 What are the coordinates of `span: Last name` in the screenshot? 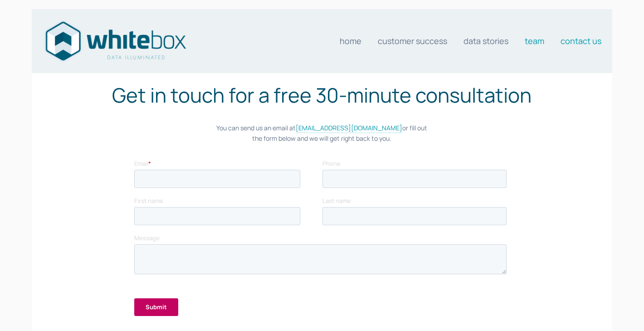 It's located at (202, 42).